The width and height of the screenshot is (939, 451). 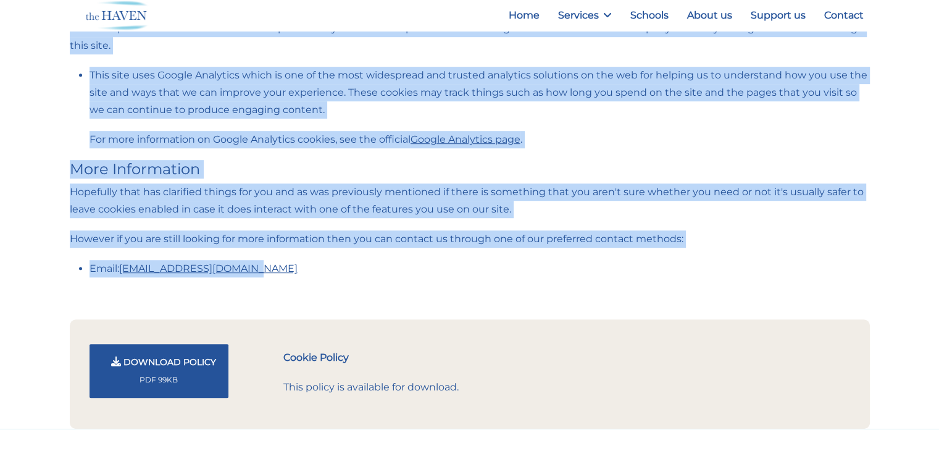 What do you see at coordinates (480, 93) in the screenshot?
I see `p: This site uses Google Analytics which is one of the most widespread and trusted analytics solutio...` at bounding box center [480, 93].